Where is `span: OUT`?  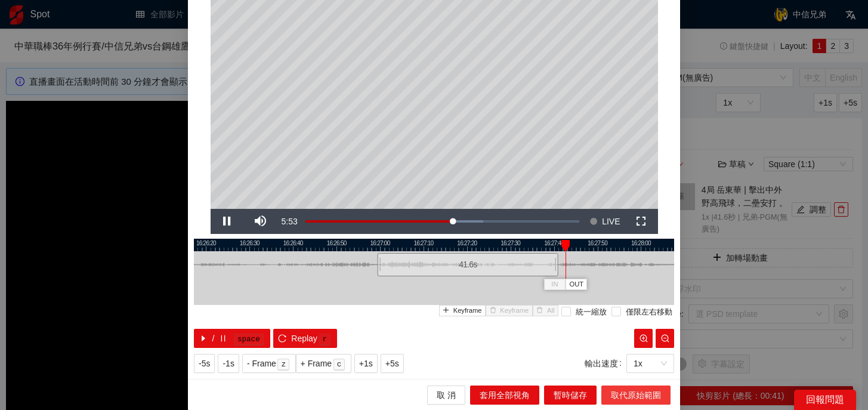 span: OUT is located at coordinates (577, 285).